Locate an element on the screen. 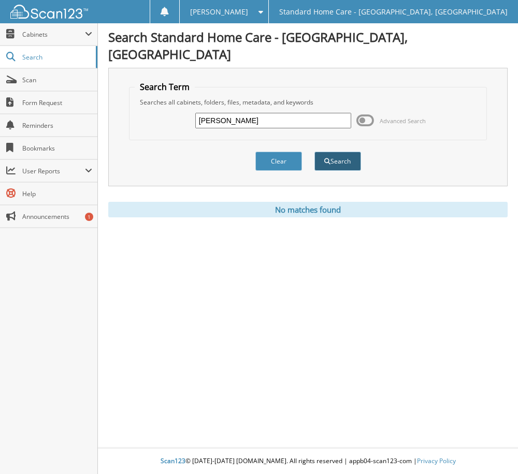 The width and height of the screenshot is (518, 474). div: Searches all cabinets, folders, files, metadata, and keywords is located at coordinates (308, 102).